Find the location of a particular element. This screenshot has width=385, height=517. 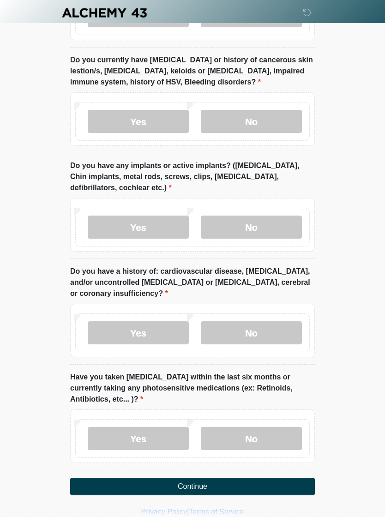

img: Alchemy 43 Logo is located at coordinates (104, 12).